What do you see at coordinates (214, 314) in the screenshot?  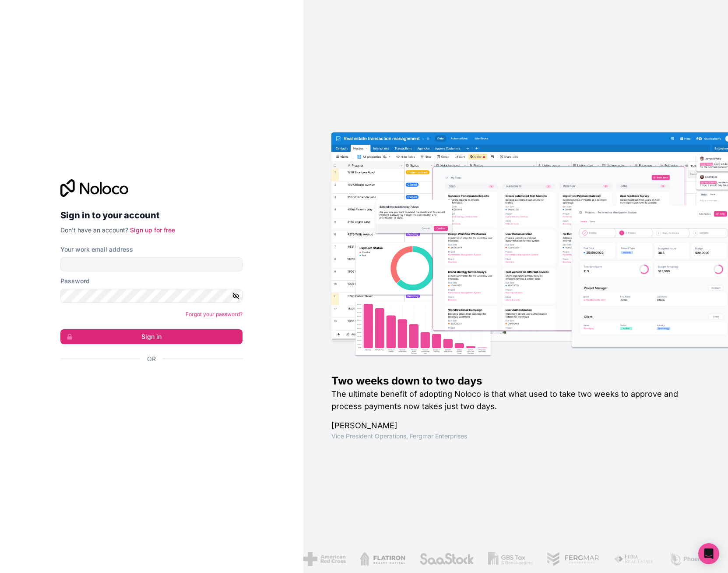 I see `a: Forgot your password?` at bounding box center [214, 314].